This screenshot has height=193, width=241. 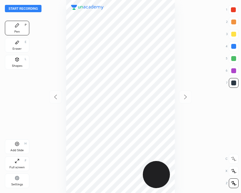 I want to click on div: Pen, so click(x=17, y=32).